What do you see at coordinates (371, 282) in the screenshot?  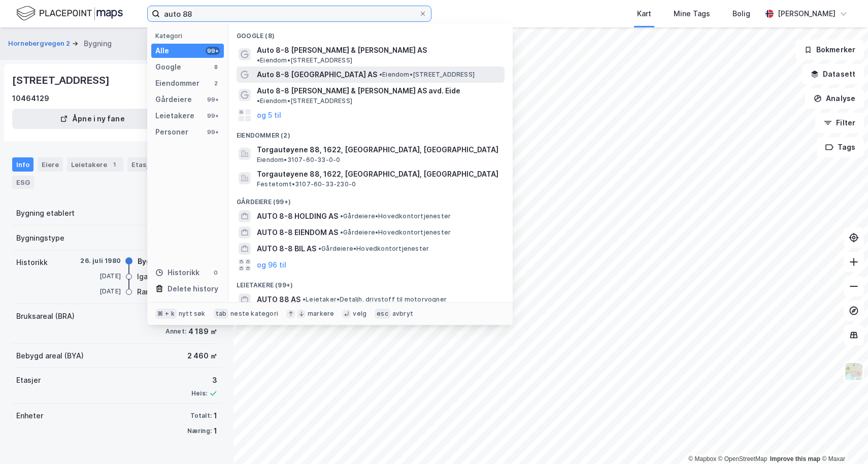 I see `div: Leietakere (99+)` at bounding box center [371, 282].